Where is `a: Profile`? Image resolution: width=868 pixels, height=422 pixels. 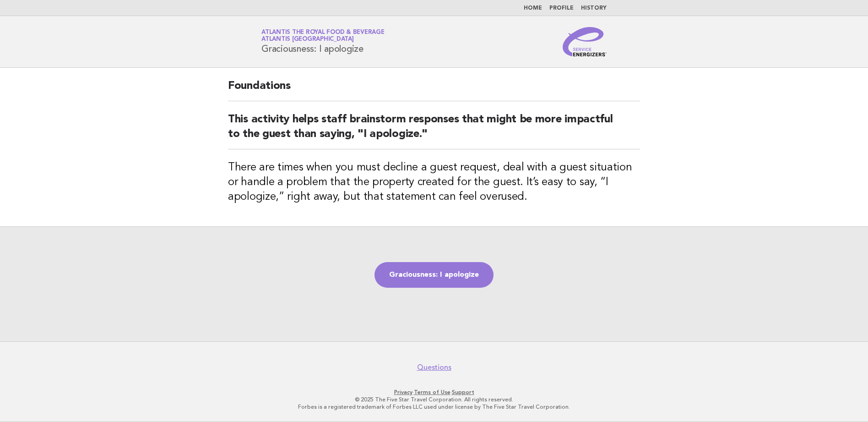
a: Profile is located at coordinates (561, 8).